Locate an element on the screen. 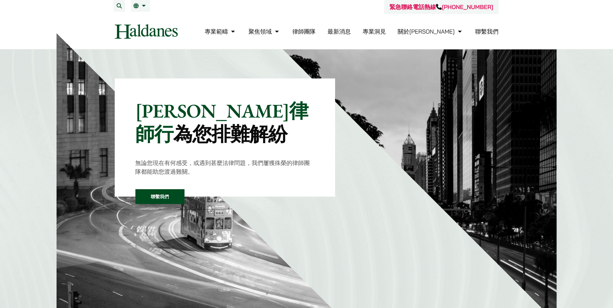 This screenshot has height=308, width=613. a: 聚焦領域 is located at coordinates (264, 31).